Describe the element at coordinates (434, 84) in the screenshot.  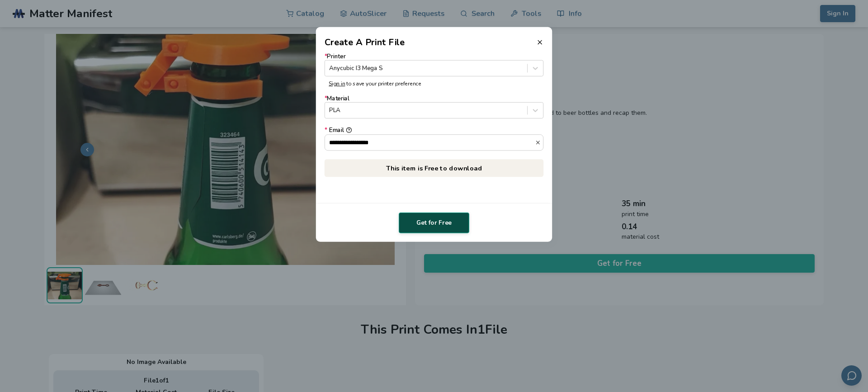
I see `p: to save your printer preference` at that location.